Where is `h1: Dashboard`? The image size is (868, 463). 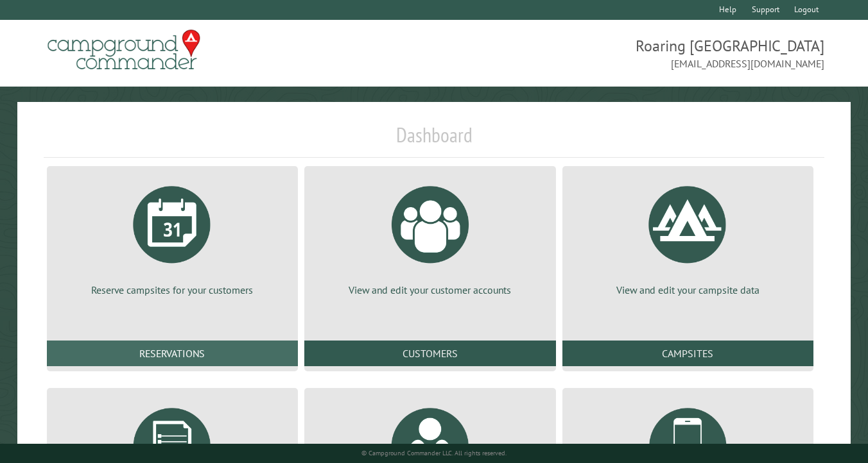 h1: Dashboard is located at coordinates (434, 140).